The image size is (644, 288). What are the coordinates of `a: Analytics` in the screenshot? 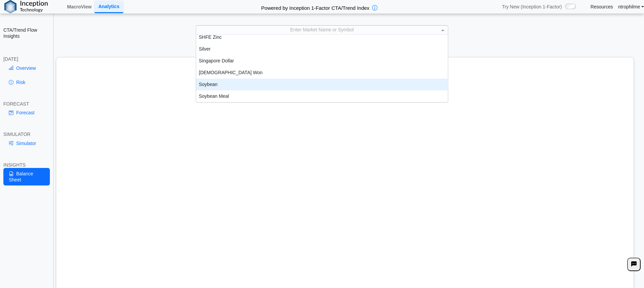 It's located at (109, 6).